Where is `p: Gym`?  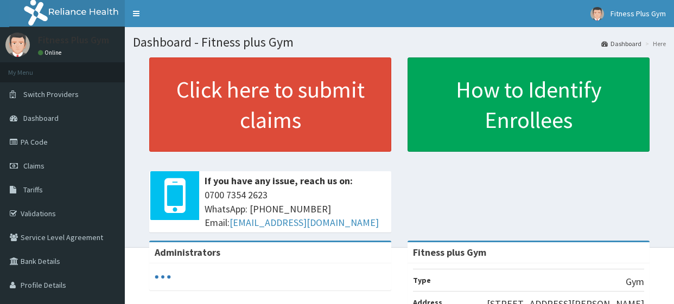
p: Gym is located at coordinates (635, 282).